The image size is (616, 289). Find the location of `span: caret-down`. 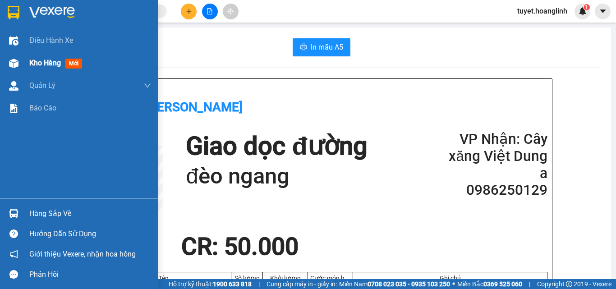

span: caret-down is located at coordinates (603, 11).